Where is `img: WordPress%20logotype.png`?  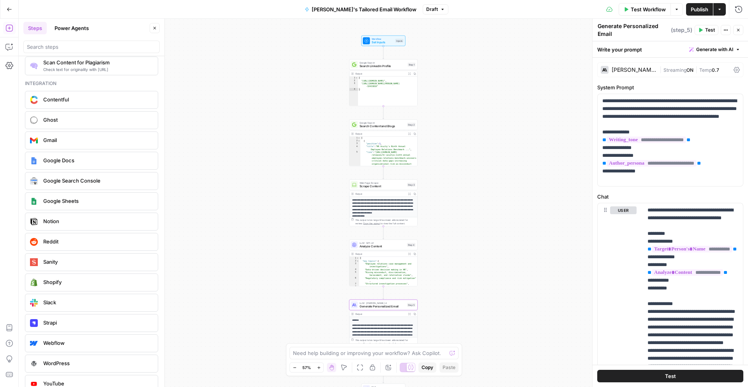
img: WordPress%20logotype.png is located at coordinates (34, 363).